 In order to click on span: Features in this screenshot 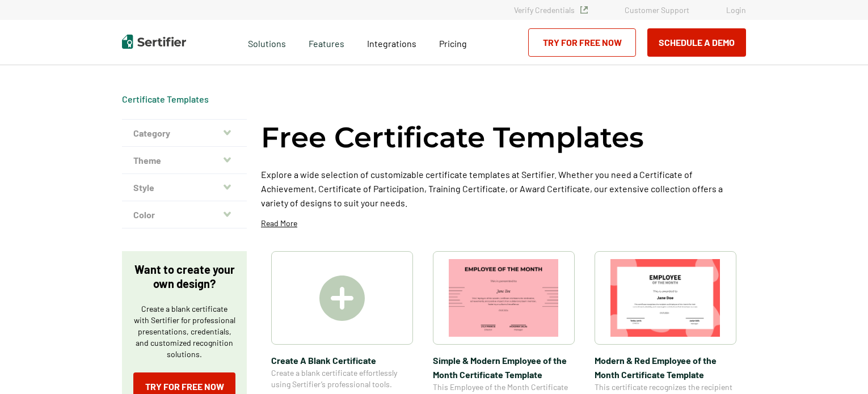, I will do `click(326, 42)`.